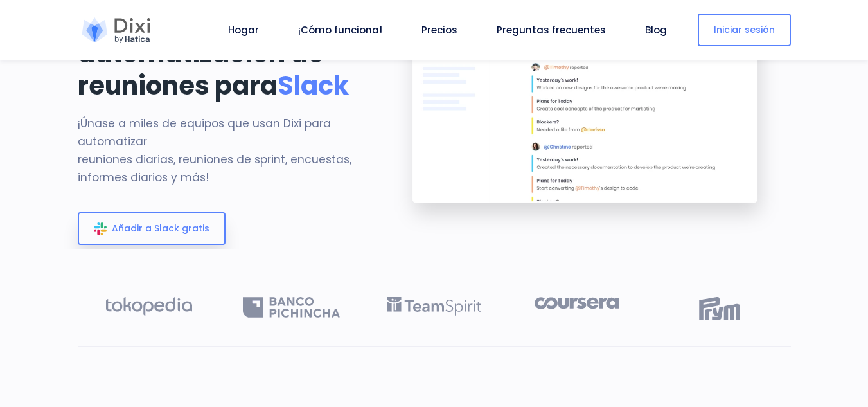 This screenshot has width=868, height=407. What do you see at coordinates (744, 29) in the screenshot?
I see `a: Iniciar sesión` at bounding box center [744, 29].